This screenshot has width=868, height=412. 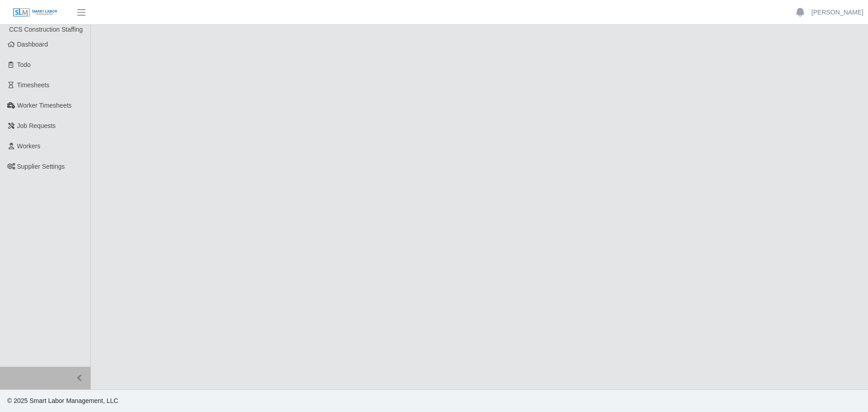 What do you see at coordinates (29, 146) in the screenshot?
I see `span: Workers` at bounding box center [29, 146].